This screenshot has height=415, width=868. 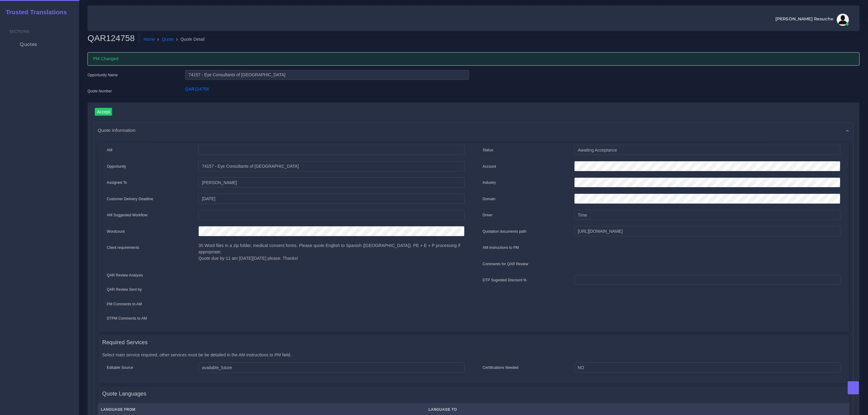 I want to click on label: AM Suggested Workflow, so click(x=127, y=215).